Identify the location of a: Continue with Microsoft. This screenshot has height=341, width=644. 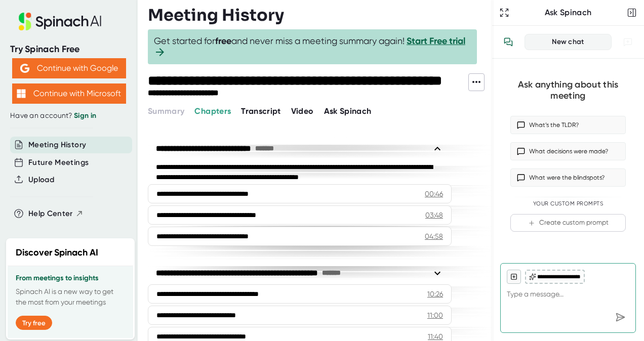
(69, 94).